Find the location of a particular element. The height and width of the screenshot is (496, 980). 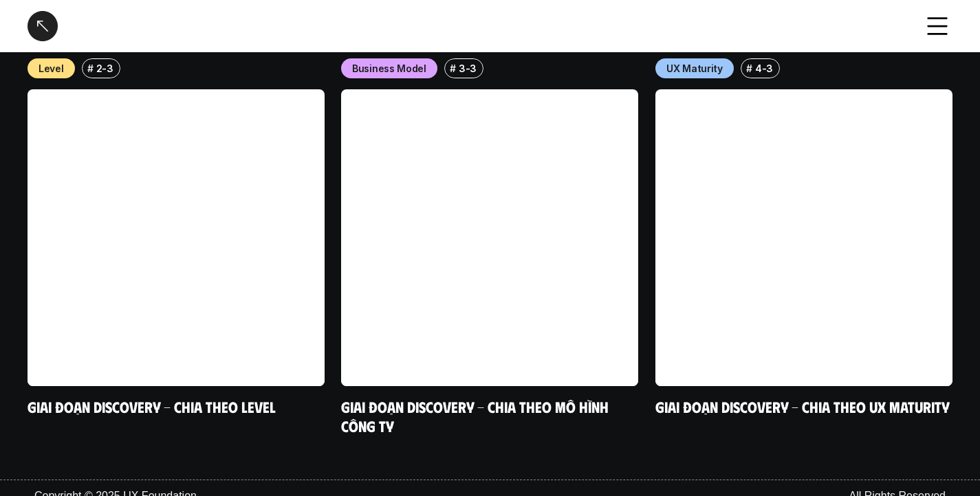

p: Level is located at coordinates (51, 68).